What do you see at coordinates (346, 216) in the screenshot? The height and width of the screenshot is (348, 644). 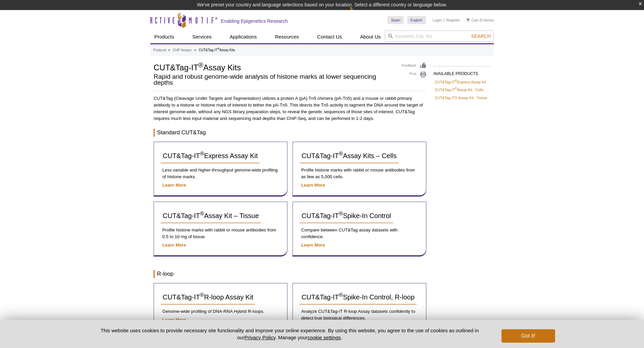 I see `a: CUT&Tag-IT®Spike-In Control` at bounding box center [346, 216].